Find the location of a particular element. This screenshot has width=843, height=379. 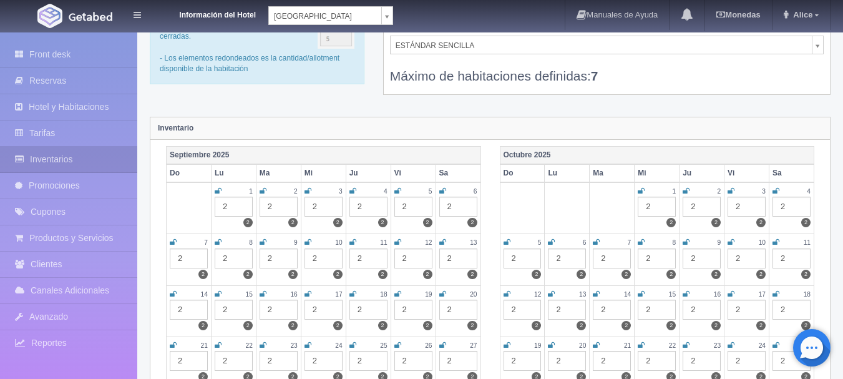

small: 14 is located at coordinates (627, 294).